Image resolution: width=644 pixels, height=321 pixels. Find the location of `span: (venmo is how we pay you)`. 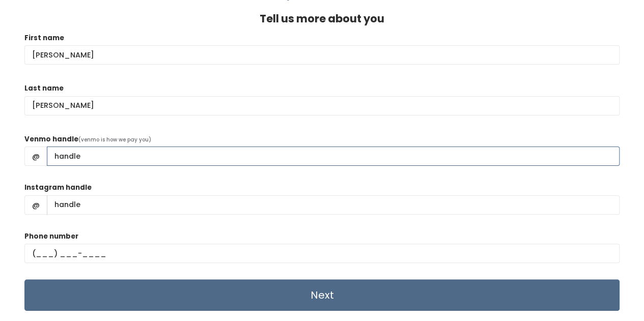

span: (venmo is how we pay you) is located at coordinates (115, 140).